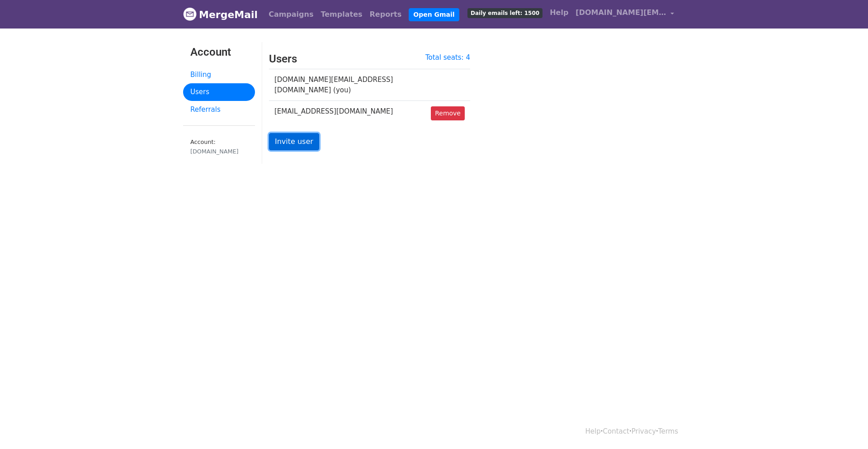 The image size is (868, 449). What do you see at coordinates (290, 15) in the screenshot?
I see `a: Campaigns` at bounding box center [290, 15].